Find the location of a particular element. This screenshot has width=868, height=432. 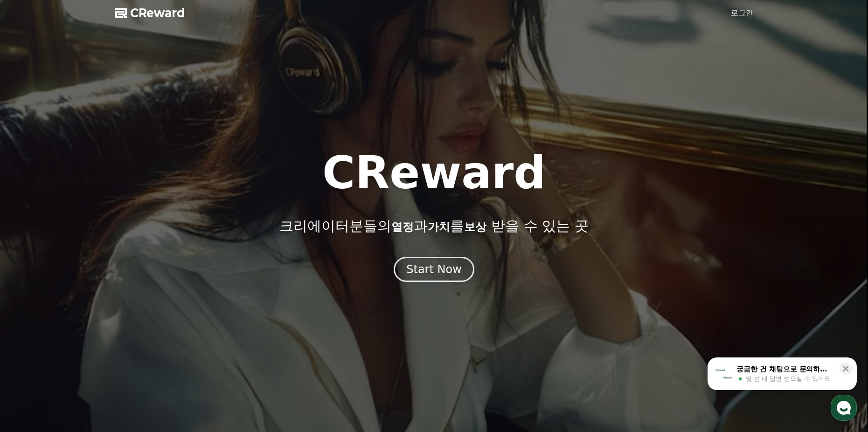

p: 크리에이터분들의 과 를 받을 수 있는 곳 is located at coordinates (434, 226).